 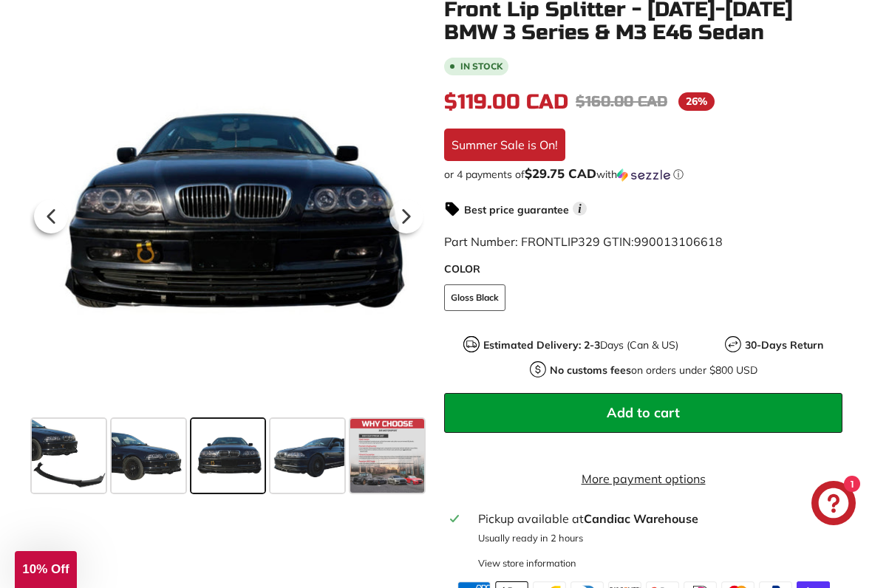 I want to click on div: Pickup available at, so click(x=657, y=519).